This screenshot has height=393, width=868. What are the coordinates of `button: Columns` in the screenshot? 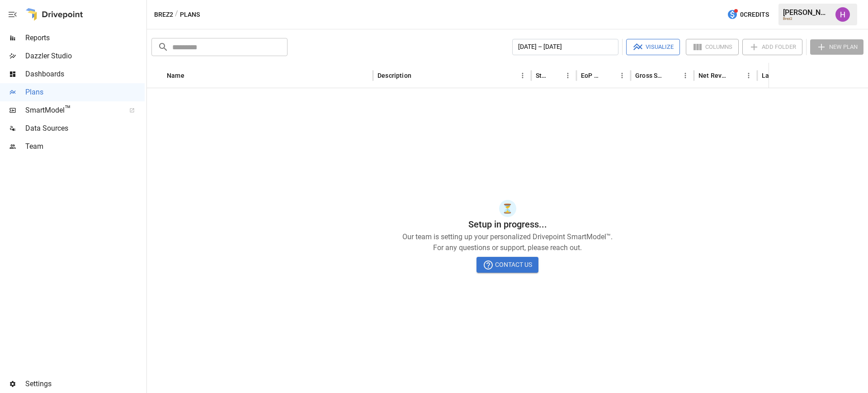 It's located at (712, 47).